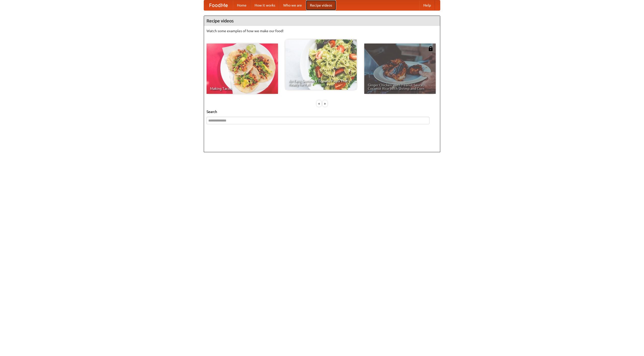 Image resolution: width=644 pixels, height=356 pixels. I want to click on p: Watch some examples of how we make our food!, so click(322, 31).